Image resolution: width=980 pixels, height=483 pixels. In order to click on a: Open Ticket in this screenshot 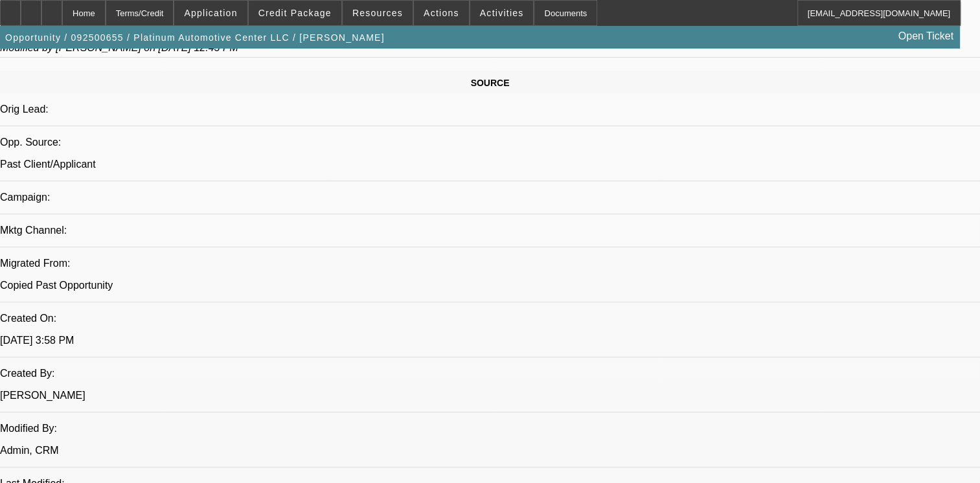, I will do `click(926, 37)`.